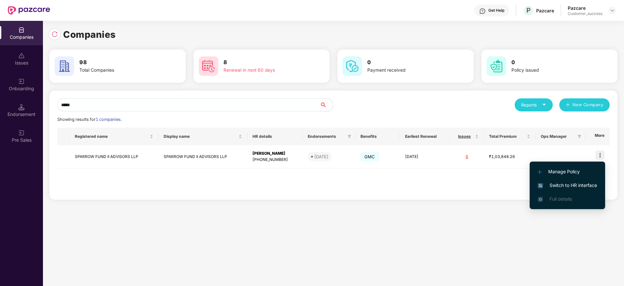 This screenshot has height=286, width=624. Describe the element at coordinates (203, 136) in the screenshot. I see `th: Display name` at that location.